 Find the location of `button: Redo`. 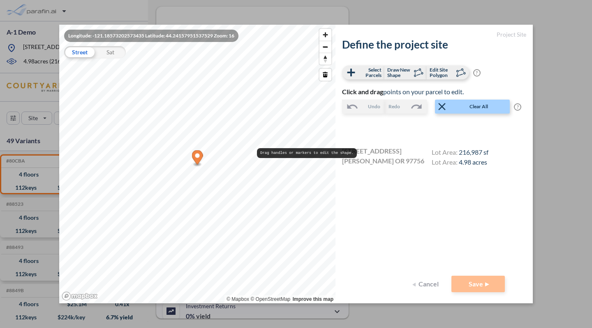

button: Redo is located at coordinates (405, 106).